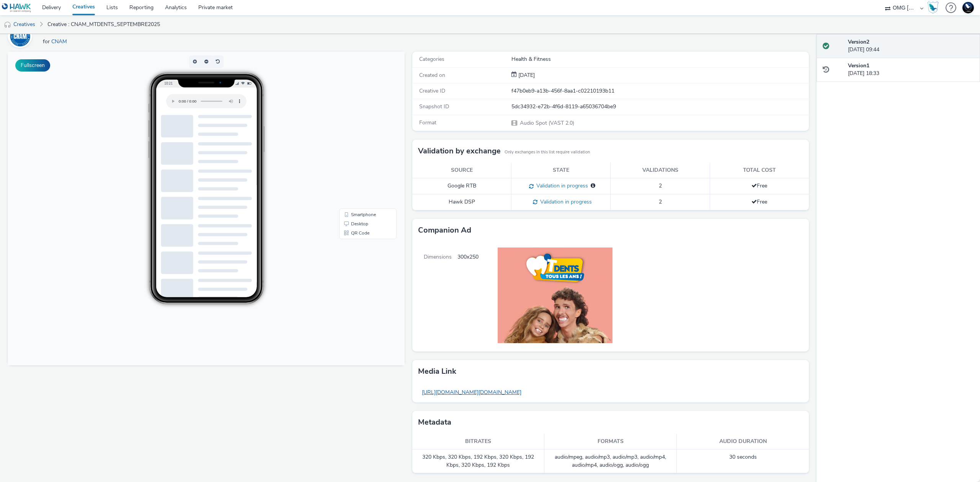  What do you see at coordinates (355, 163) in the screenshot?
I see `span: Smartphone` at bounding box center [355, 163].